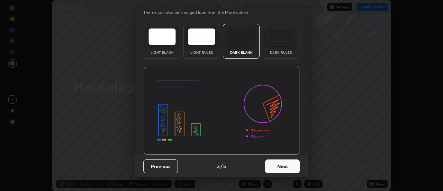 This screenshot has width=443, height=191. I want to click on img: darkThemeBanner.d06ce4a2.svg, so click(222, 111).